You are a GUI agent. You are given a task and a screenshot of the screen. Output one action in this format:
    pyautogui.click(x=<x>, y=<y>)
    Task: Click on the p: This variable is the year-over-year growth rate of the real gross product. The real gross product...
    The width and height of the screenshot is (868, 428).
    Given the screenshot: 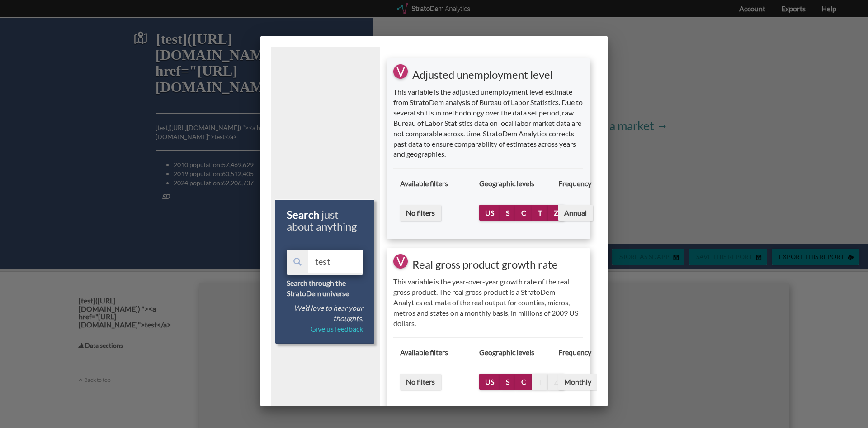 What is the action you would take?
    pyautogui.click(x=488, y=303)
    